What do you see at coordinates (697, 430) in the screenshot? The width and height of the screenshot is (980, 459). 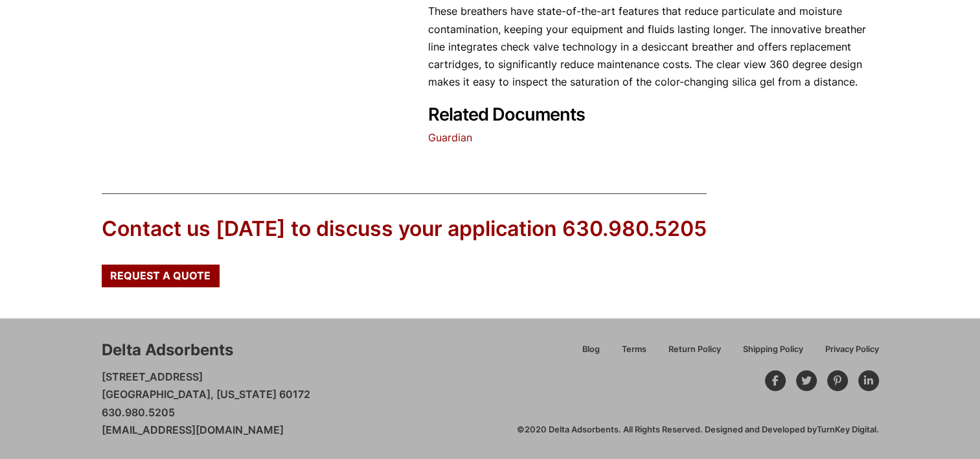 I see `div: ©2020 Delta Adsorbents. All Rights Reserved. Designed and Developed by .` at bounding box center [697, 430].